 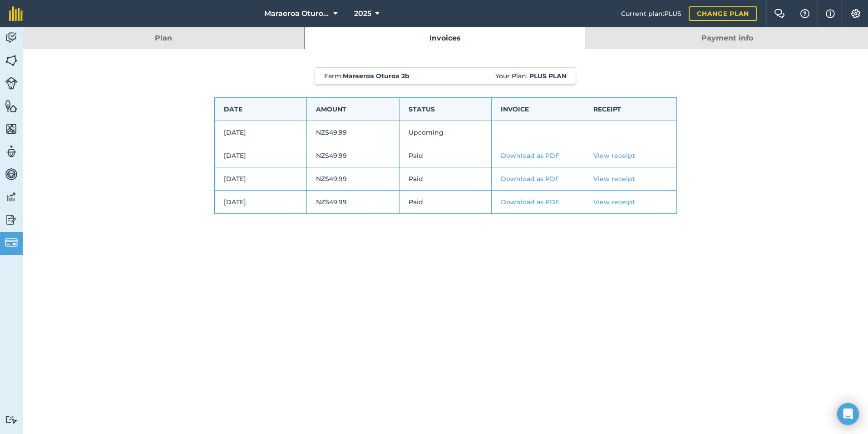 What do you see at coordinates (16, 13) in the screenshot?
I see `img: fieldmargin Logo` at bounding box center [16, 13].